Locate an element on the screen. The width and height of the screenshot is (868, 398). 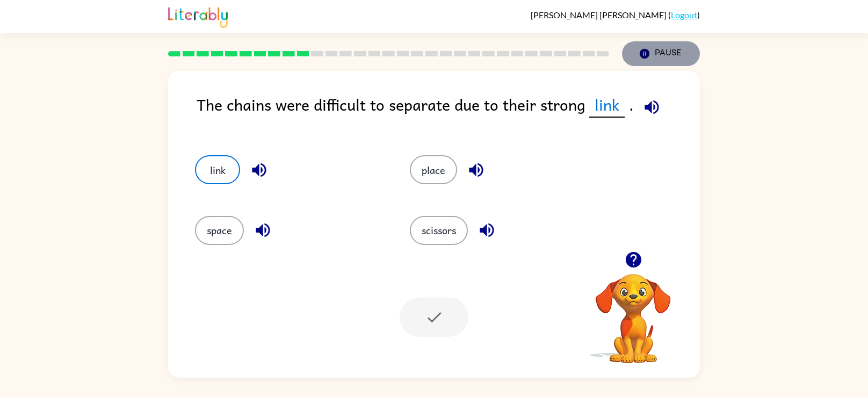
button: scissors is located at coordinates (439, 230).